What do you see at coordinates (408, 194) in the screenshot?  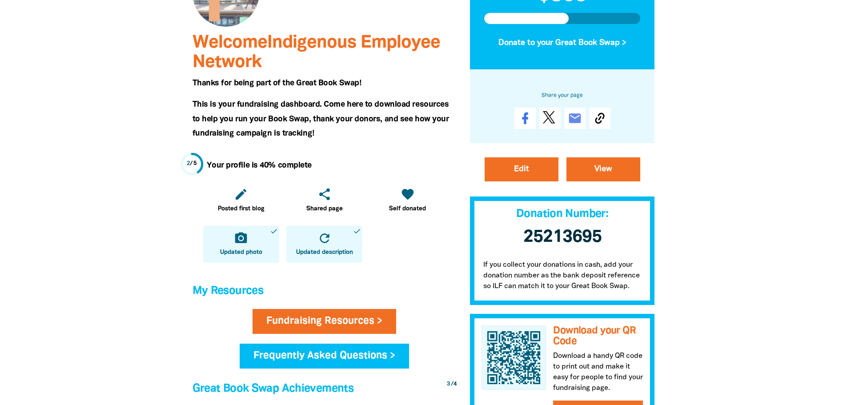 I see `i: favorite` at bounding box center [408, 194].